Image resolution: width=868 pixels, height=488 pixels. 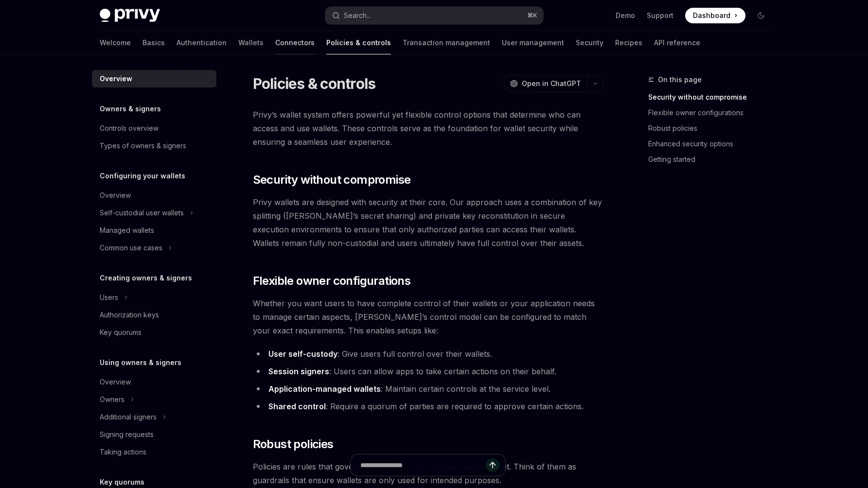 What do you see at coordinates (130, 109) in the screenshot?
I see `h5: Owners & signers` at bounding box center [130, 109].